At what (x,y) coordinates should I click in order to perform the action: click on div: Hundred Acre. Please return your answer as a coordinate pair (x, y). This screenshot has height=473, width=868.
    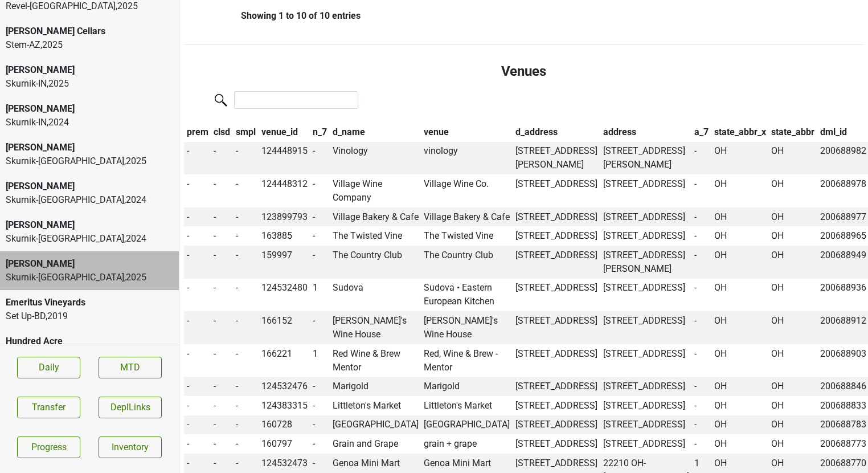
    Looking at the image, I should click on (89, 342).